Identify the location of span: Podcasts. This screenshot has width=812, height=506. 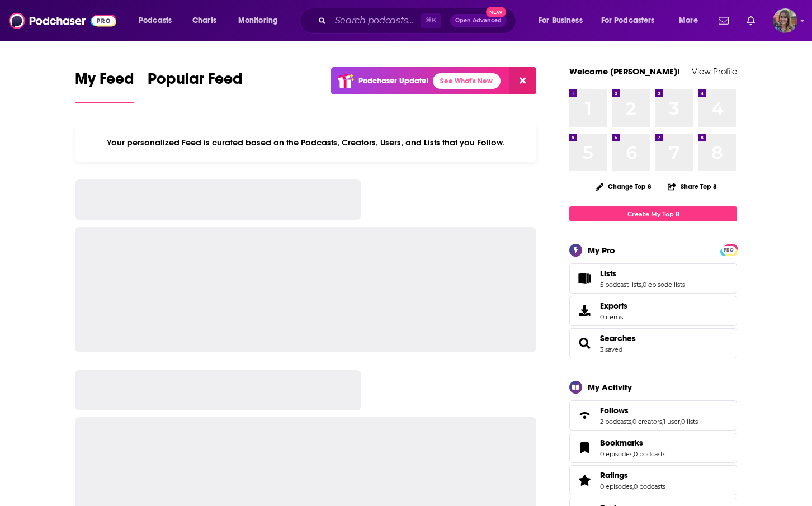
(155, 20).